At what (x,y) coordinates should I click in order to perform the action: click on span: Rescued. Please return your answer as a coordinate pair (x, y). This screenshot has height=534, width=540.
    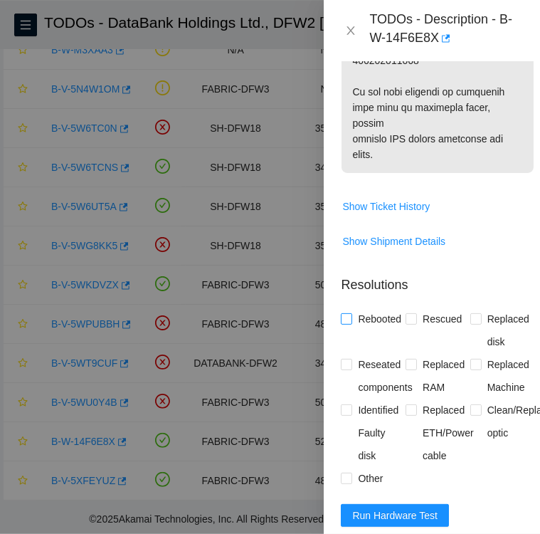
    Looking at the image, I should click on (442, 319).